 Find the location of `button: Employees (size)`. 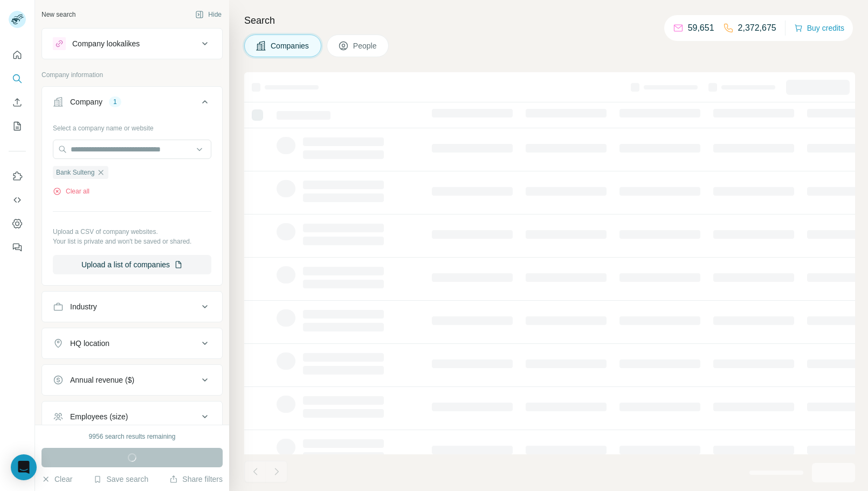

button: Employees (size) is located at coordinates (132, 417).